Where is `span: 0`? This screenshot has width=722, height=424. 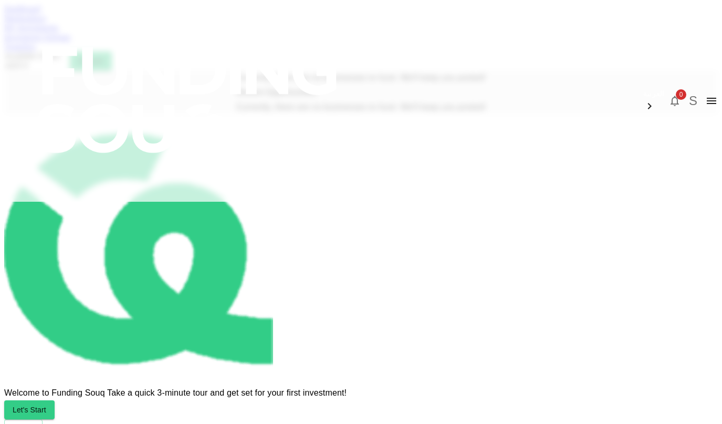 span: 0 is located at coordinates (681, 94).